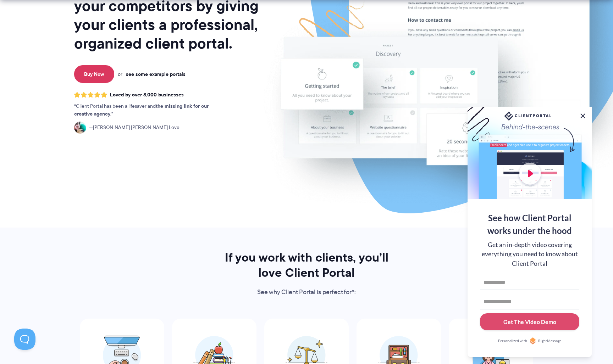 The image size is (613, 364). What do you see at coordinates (530, 322) in the screenshot?
I see `button: Get The Video Demo` at bounding box center [530, 322].